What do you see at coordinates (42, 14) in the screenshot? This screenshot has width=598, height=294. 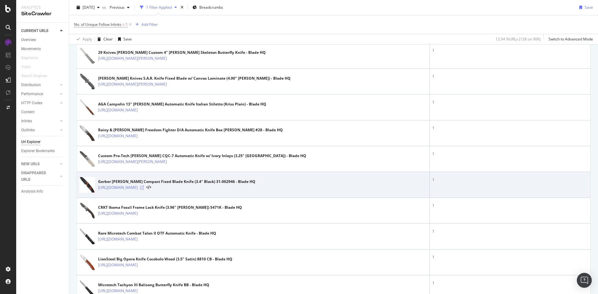 I see `div: SiteCrawler` at bounding box center [42, 14].